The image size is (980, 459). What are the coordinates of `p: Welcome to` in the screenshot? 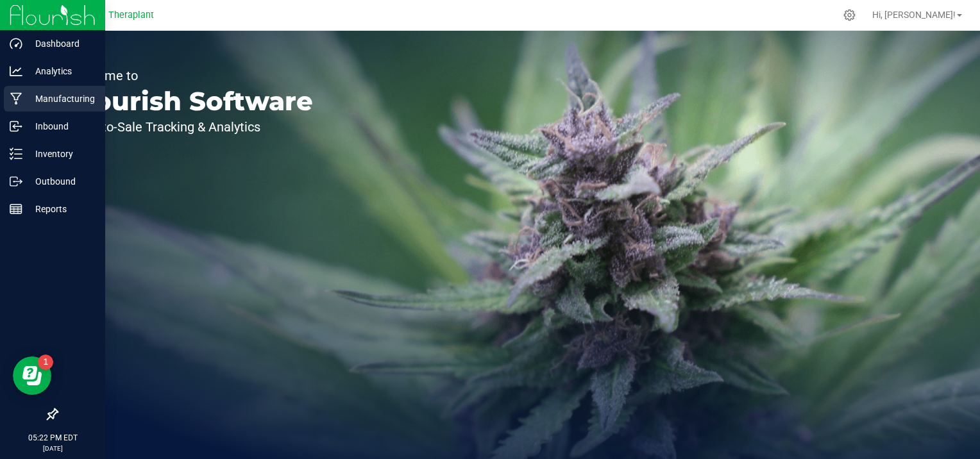 It's located at (192, 76).